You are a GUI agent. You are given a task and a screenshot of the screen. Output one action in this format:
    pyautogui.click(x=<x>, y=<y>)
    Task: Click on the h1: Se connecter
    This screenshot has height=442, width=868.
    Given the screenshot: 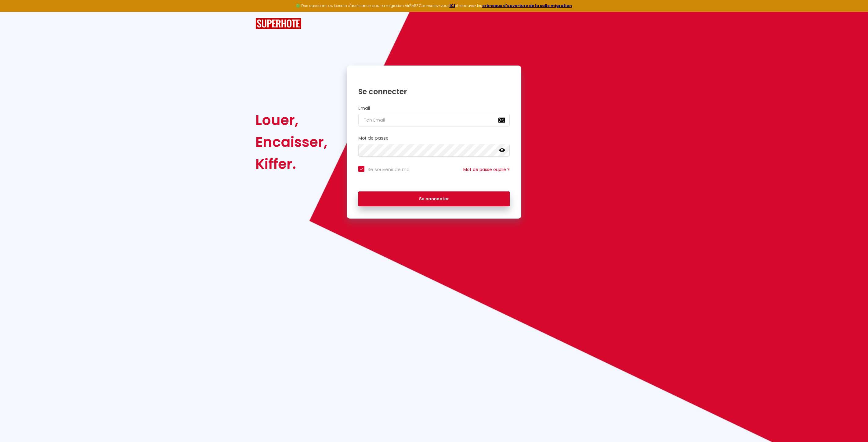 What is the action you would take?
    pyautogui.click(x=434, y=91)
    